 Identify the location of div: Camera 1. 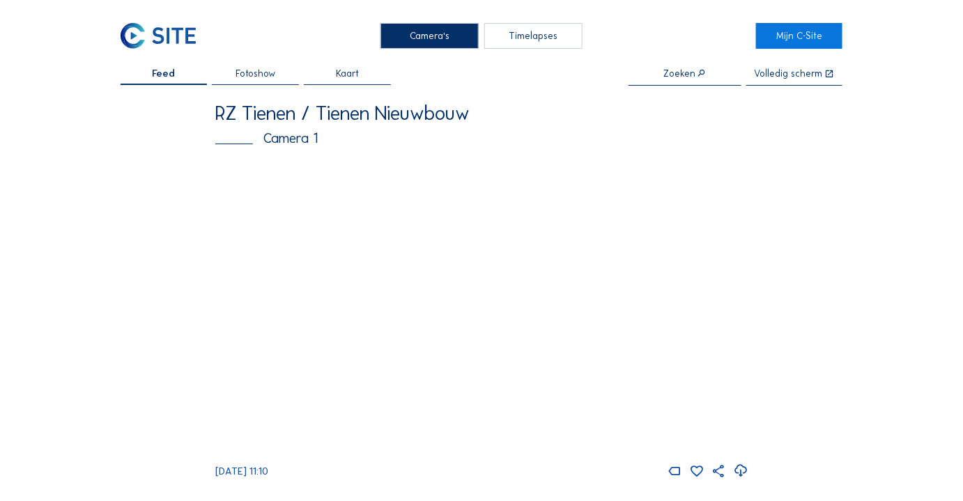
(482, 139).